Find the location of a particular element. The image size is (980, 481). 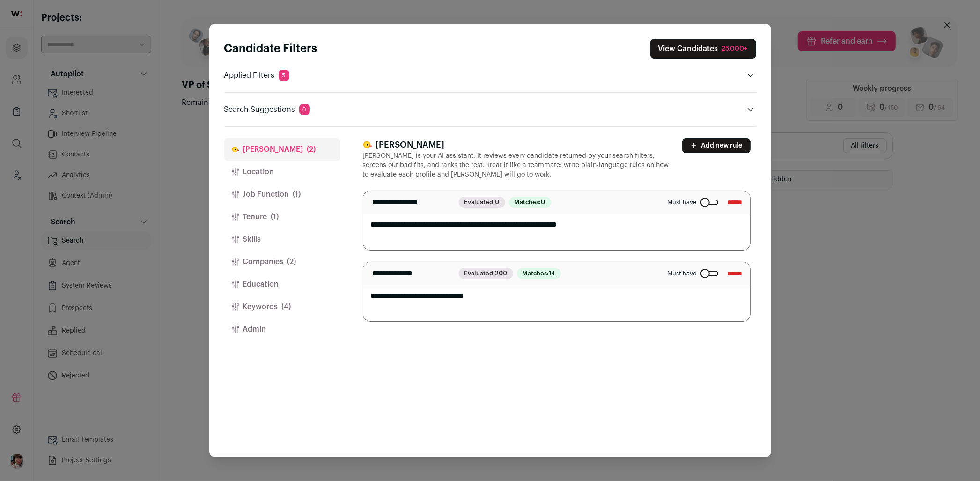

button: Companies(2) is located at coordinates (282, 262).